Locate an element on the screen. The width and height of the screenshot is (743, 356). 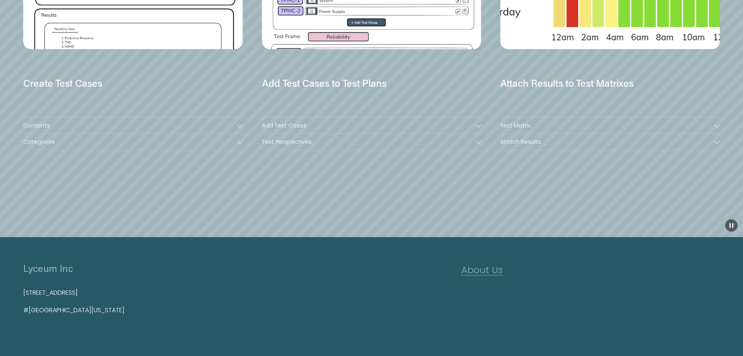
button: Test Matrix is located at coordinates (610, 125).